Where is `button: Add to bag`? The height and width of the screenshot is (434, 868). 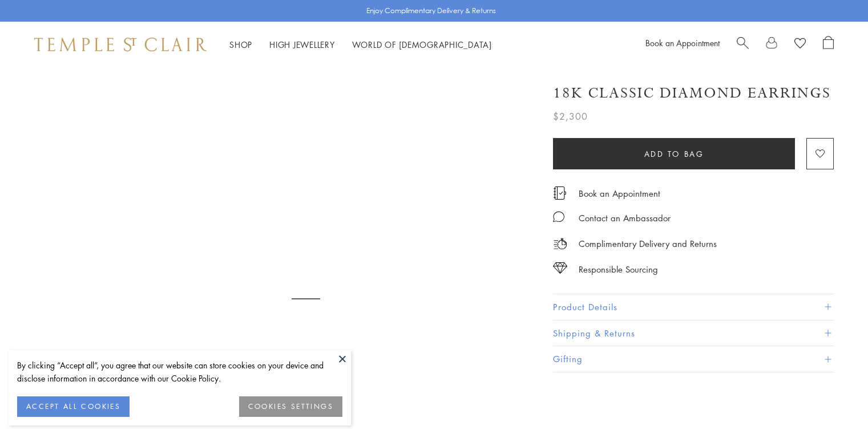 button: Add to bag is located at coordinates (674, 153).